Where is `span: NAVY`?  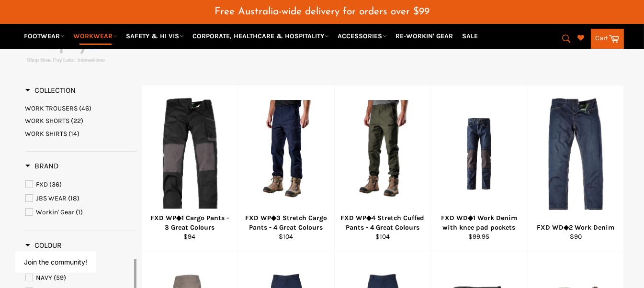
span: NAVY is located at coordinates (45, 278).